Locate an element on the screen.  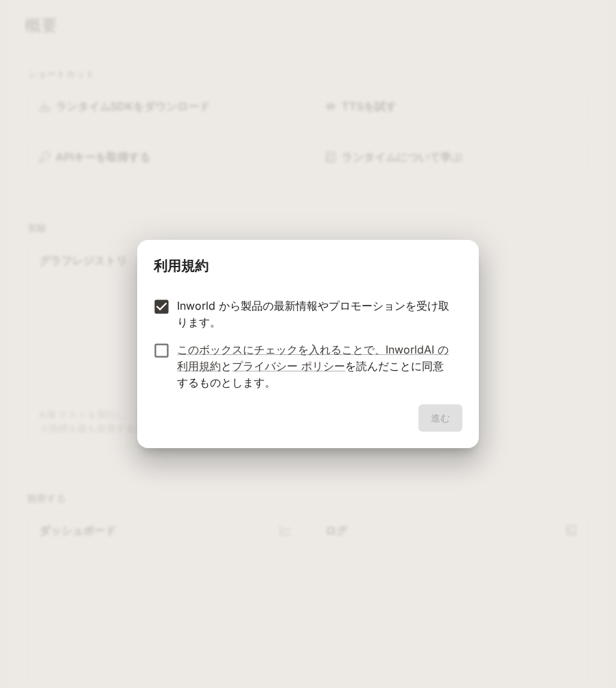
font: プライバシー ポリシー is located at coordinates (288, 366).